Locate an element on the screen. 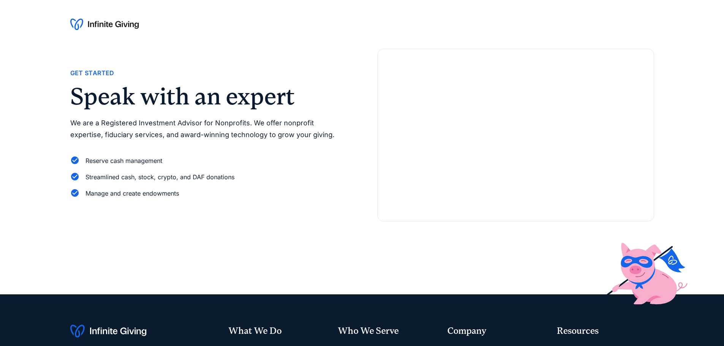 The image size is (724, 346). div: Who We Serve is located at coordinates (386, 331).